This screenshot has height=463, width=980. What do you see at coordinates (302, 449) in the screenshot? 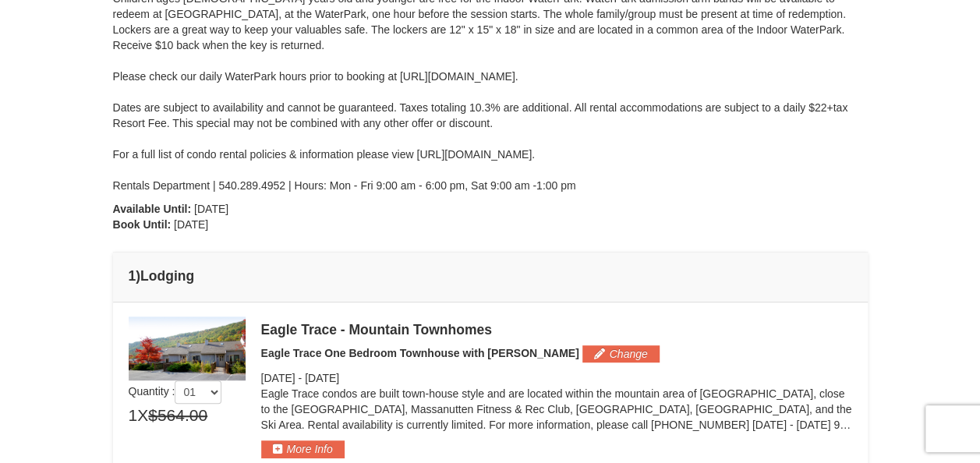
I see `button: More Info` at bounding box center [302, 449].